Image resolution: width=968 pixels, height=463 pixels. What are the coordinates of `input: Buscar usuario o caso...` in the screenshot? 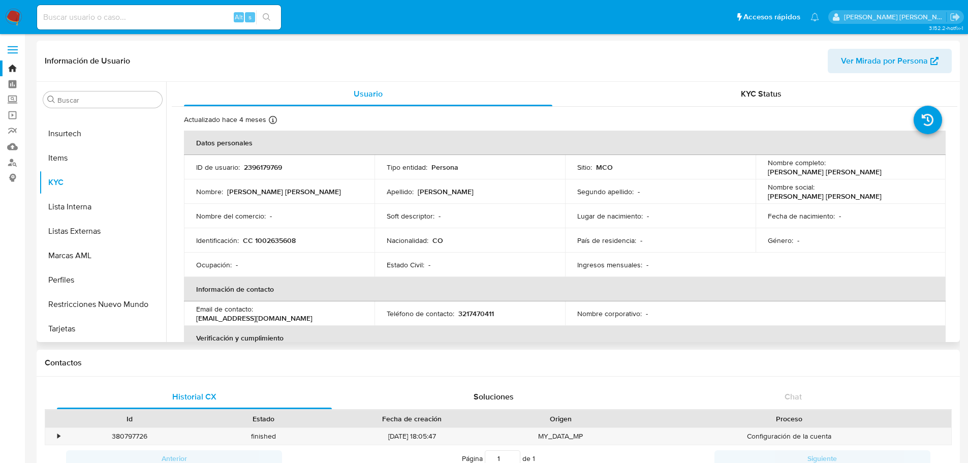 It's located at (159, 17).